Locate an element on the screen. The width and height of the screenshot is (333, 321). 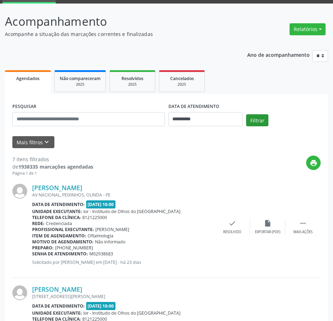
i: check is located at coordinates (232, 224).